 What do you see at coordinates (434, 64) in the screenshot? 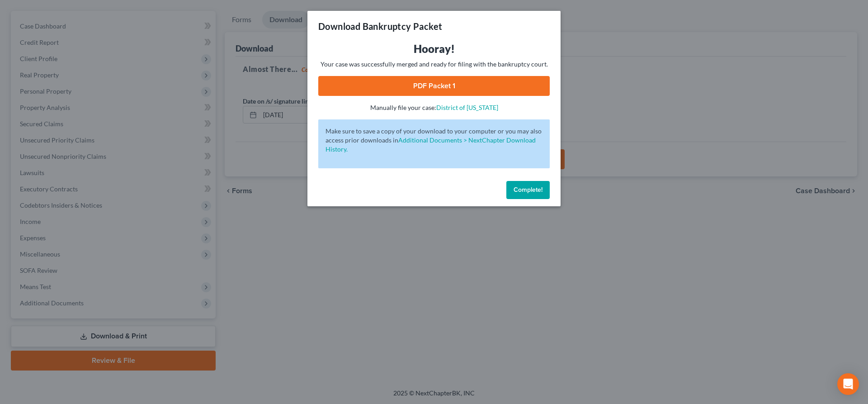
I see `p: Your case was successfully merged and ready for filing with the bankruptcy court.` at bounding box center [434, 64].